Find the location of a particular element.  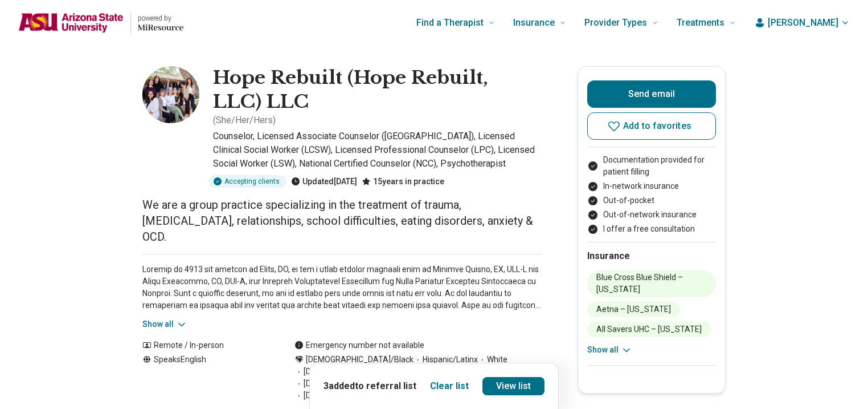

li: In-network insurance is located at coordinates (652, 186).